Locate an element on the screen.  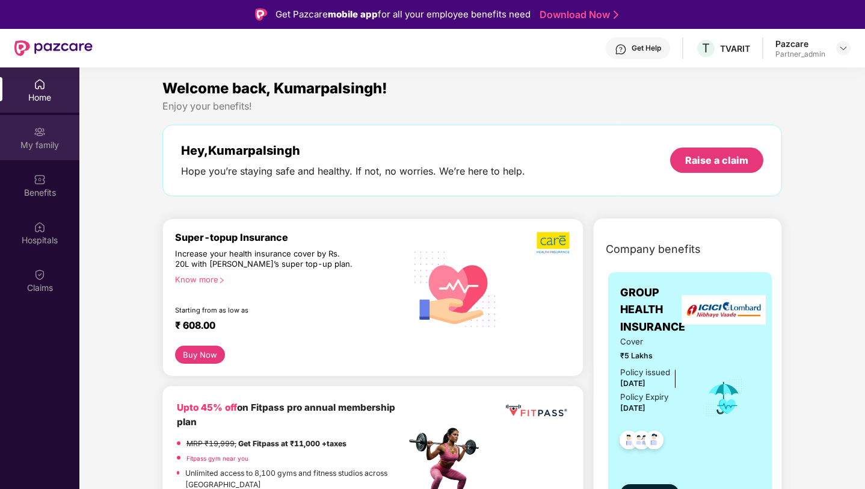
div: Hey, Kumarpalsingh is located at coordinates (353, 150).